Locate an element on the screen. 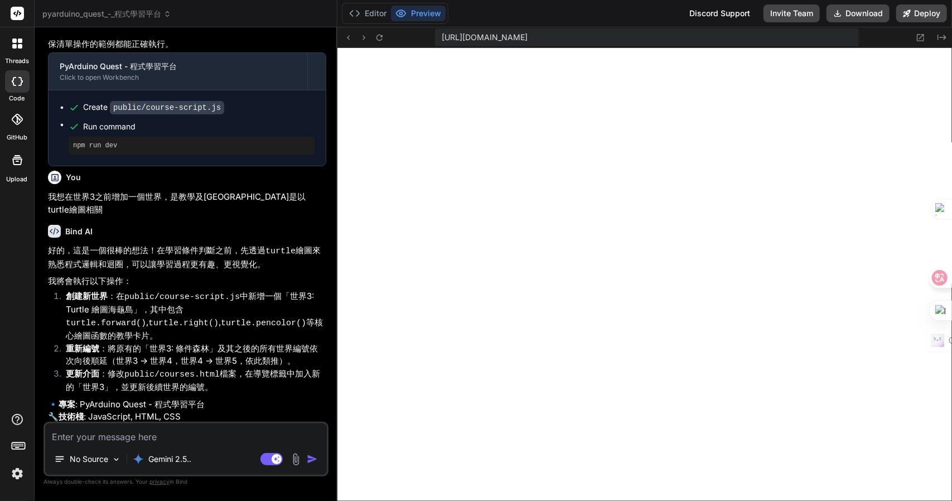  pre: npm run dev is located at coordinates (191, 146).